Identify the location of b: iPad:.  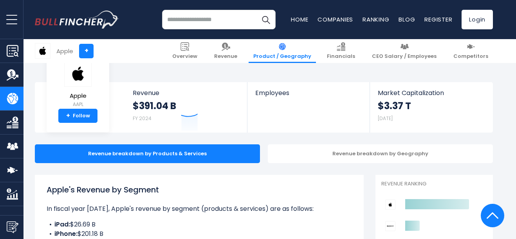
(62, 224).